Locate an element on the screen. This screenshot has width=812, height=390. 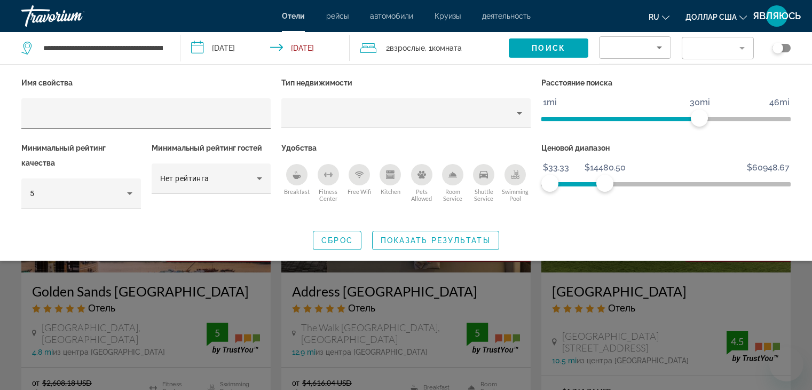
span: 30mi is located at coordinates (700, 102).